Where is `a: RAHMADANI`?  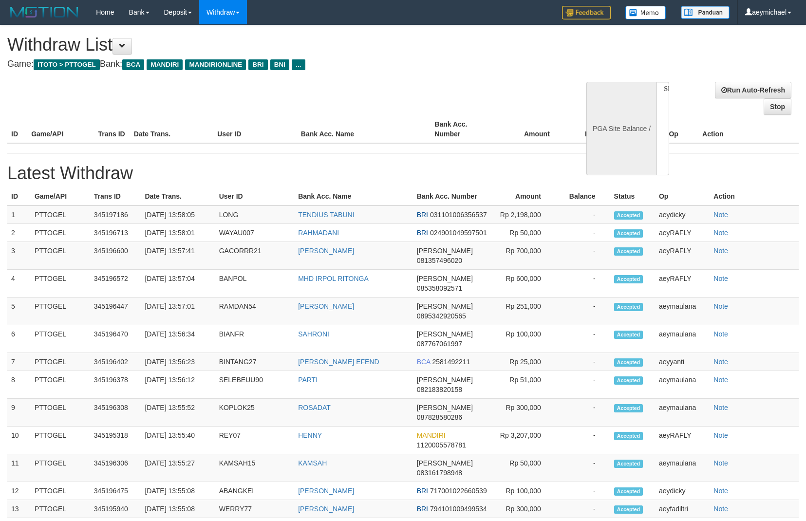
a: RAHMADANI is located at coordinates (319, 233).